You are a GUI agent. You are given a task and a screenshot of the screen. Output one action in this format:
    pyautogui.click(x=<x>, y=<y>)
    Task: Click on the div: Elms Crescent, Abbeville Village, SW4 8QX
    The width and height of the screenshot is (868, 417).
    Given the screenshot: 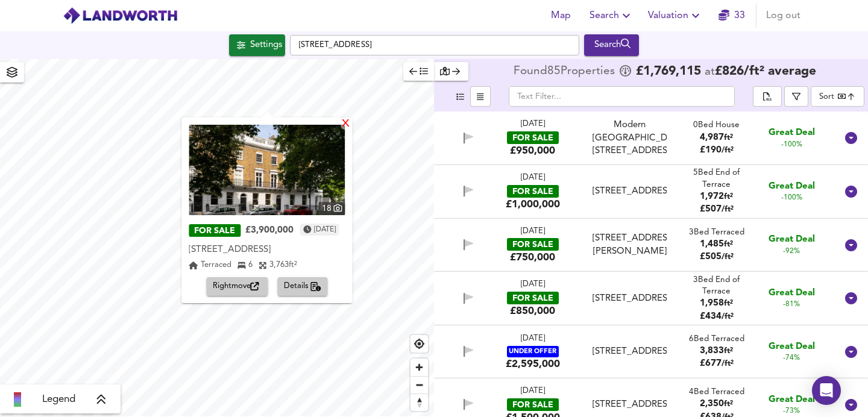 What is the action you would take?
    pyautogui.click(x=629, y=404)
    